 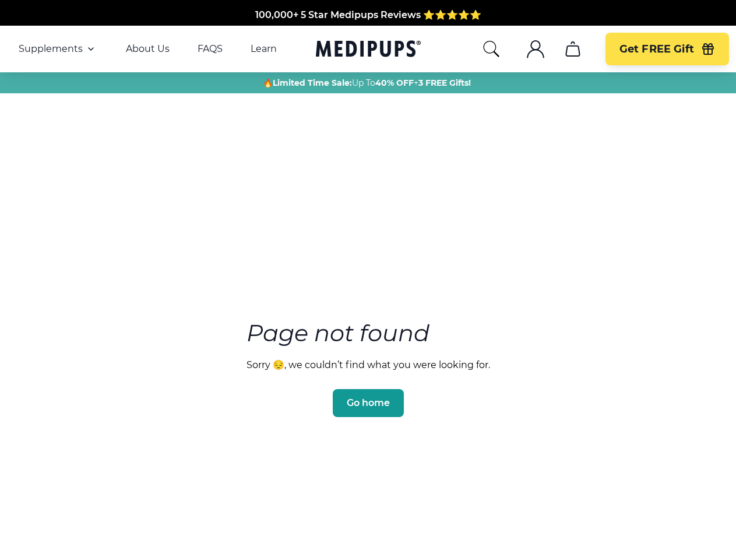 What do you see at coordinates (264, 49) in the screenshot?
I see `a: Learn` at bounding box center [264, 49].